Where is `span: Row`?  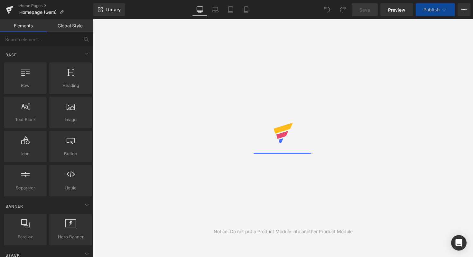
span: Row is located at coordinates (25, 85).